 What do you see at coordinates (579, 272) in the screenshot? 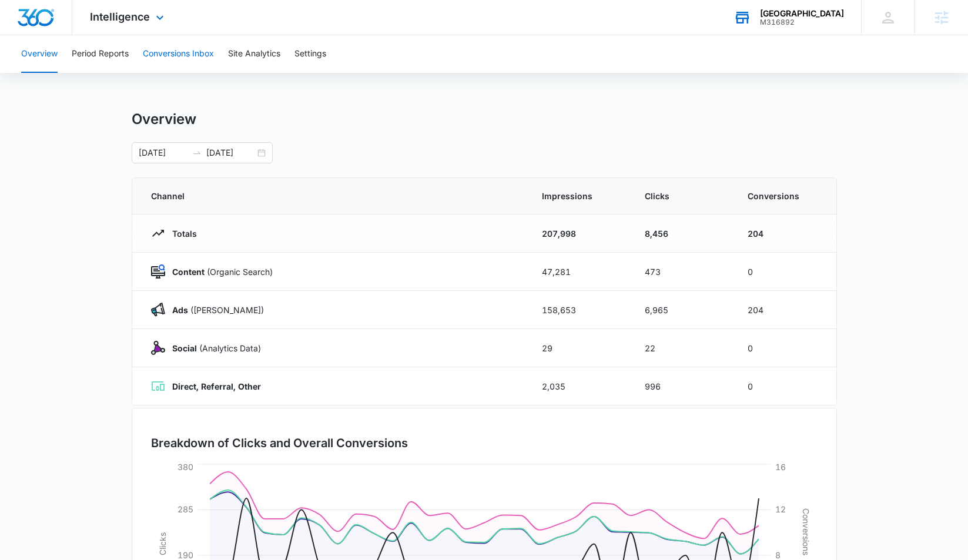
I see `td: 47,281` at bounding box center [579, 272].